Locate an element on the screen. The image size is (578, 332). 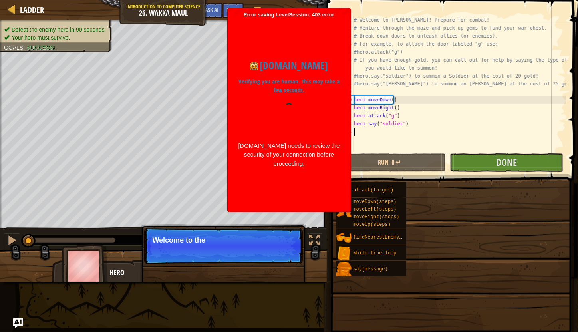
div: 5 is located at coordinates (346, 52).